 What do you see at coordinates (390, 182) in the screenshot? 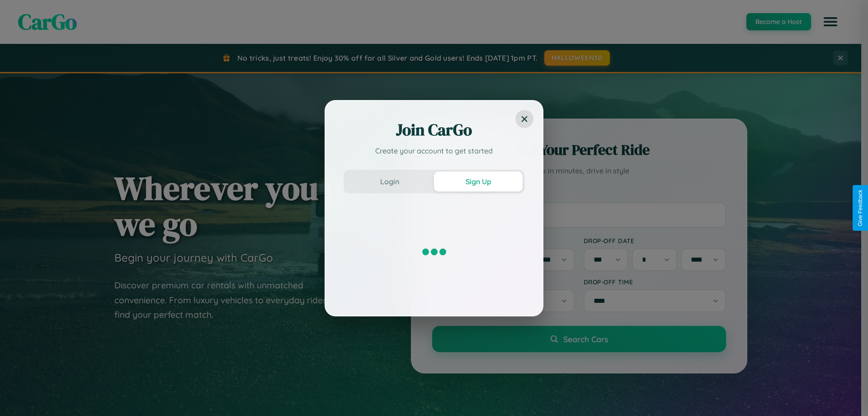
I see `button: Login` at bounding box center [390, 182].